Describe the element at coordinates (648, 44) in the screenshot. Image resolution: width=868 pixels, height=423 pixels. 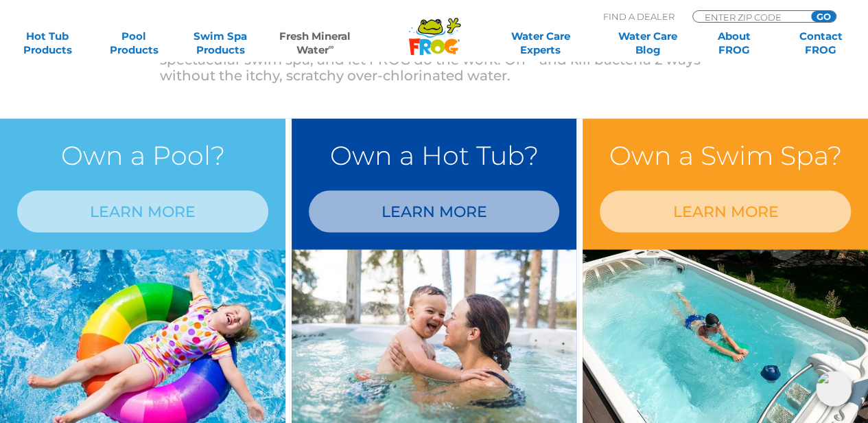
I see `a: Water CareBlog` at that location.